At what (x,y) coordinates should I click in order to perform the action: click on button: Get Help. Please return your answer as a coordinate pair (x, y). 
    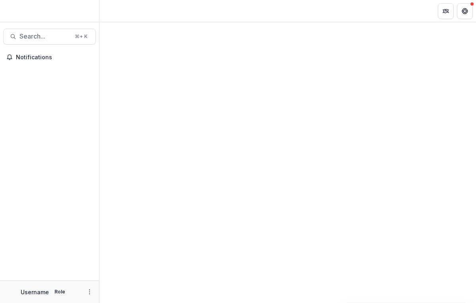
    Looking at the image, I should click on (464, 11).